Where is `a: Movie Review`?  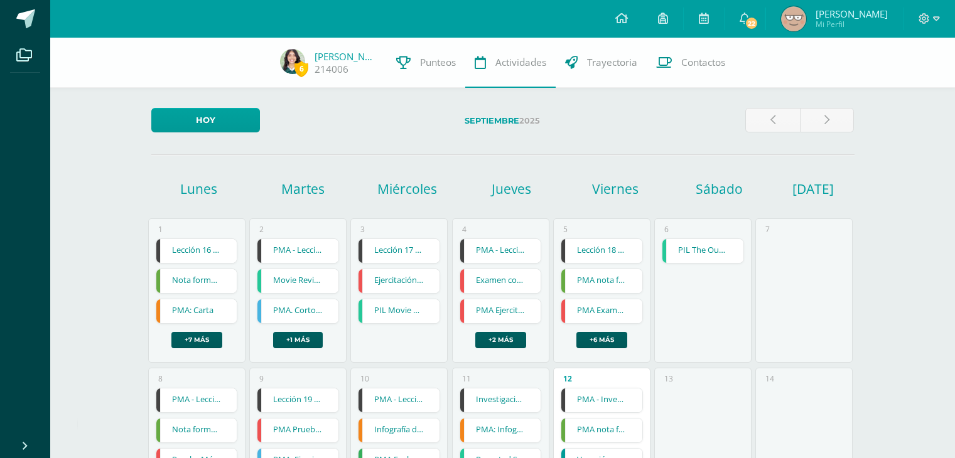
a: Movie Review is located at coordinates (298, 281).